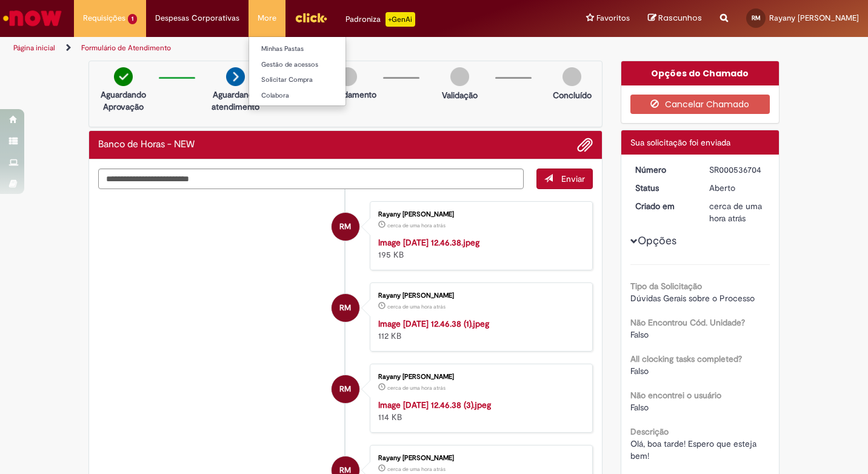  Describe the element at coordinates (235, 101) in the screenshot. I see `p: Aguardando atendimento` at that location.